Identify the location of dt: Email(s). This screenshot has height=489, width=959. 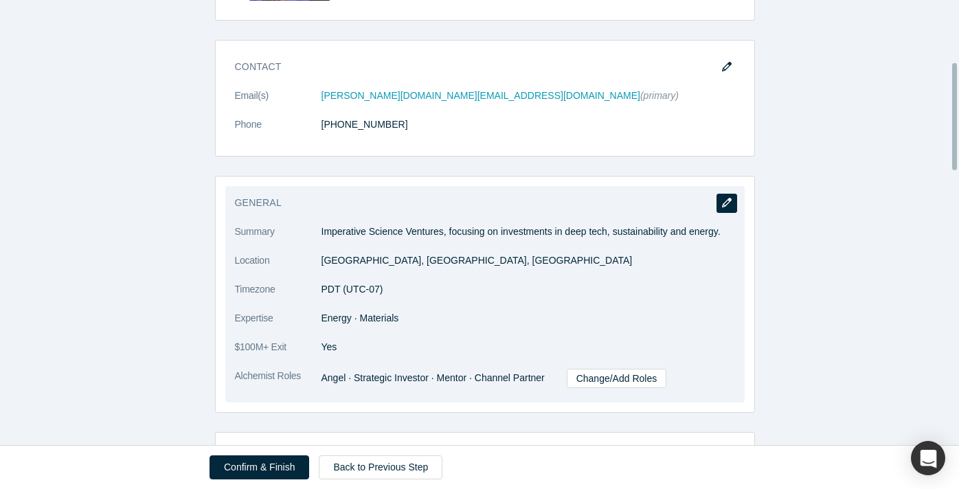
(278, 103).